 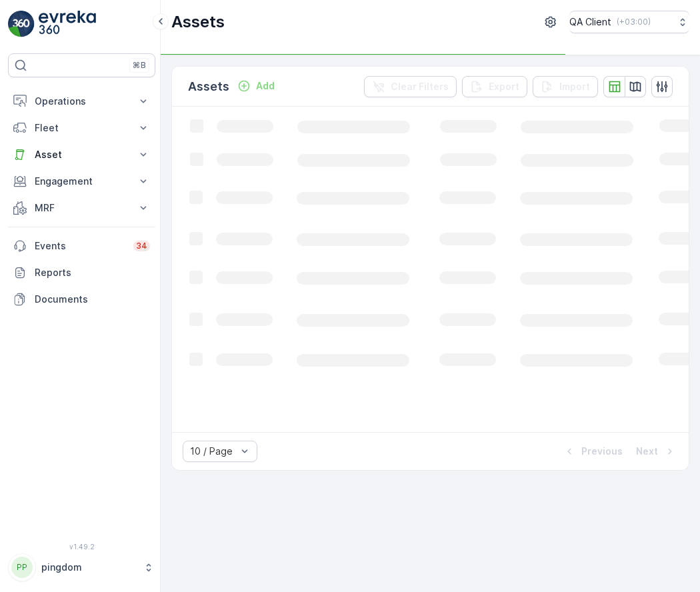 I want to click on p: Import, so click(x=574, y=86).